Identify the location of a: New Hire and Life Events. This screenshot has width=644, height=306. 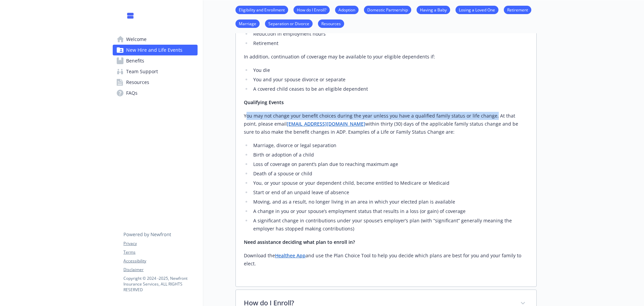
(155, 50).